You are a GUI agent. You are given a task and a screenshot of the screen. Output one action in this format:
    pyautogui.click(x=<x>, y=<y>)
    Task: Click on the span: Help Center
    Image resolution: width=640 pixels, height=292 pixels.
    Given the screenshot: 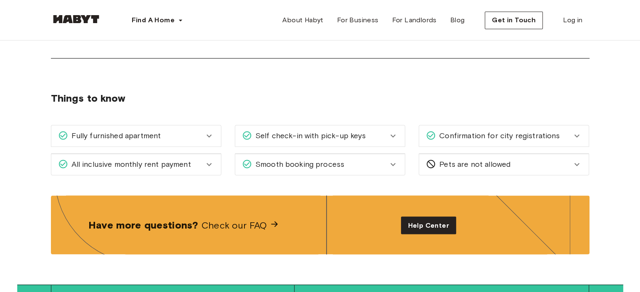 What is the action you would take?
    pyautogui.click(x=428, y=225)
    